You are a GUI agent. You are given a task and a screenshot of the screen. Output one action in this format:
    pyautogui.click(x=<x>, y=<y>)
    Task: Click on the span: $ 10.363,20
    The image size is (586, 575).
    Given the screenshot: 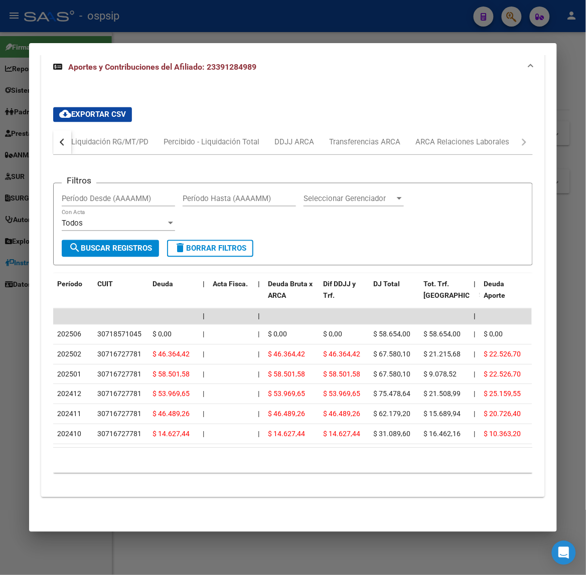 What is the action you would take?
    pyautogui.click(x=502, y=434)
    